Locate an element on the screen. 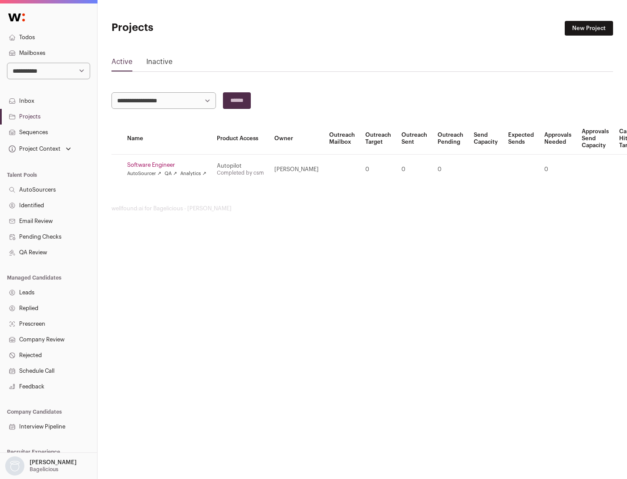 The image size is (627, 479). a: Analytics ↗ is located at coordinates (193, 174).